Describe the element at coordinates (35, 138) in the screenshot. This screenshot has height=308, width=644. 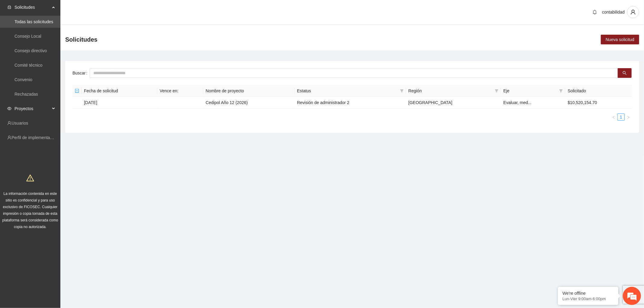
I see `a: Perfil de implementadora` at that location.